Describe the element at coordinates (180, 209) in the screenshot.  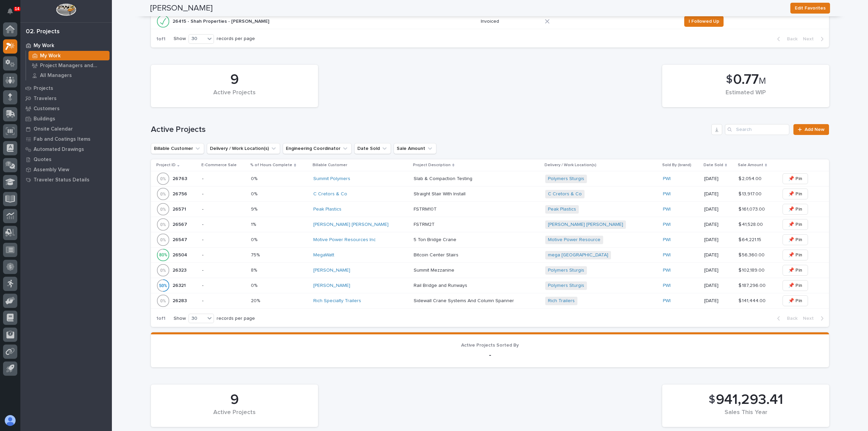
I see `p: 26571` at that location.